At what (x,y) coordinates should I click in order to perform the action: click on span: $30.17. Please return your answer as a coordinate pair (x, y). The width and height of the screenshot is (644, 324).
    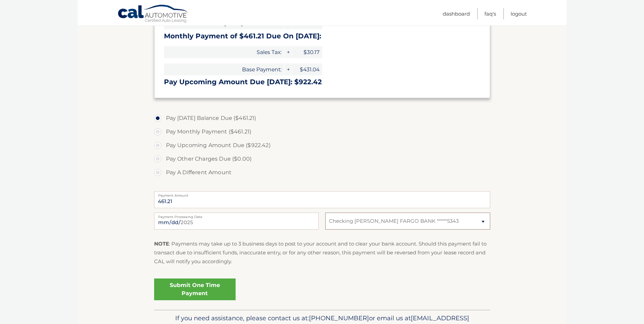
    Looking at the image, I should click on (307, 52).